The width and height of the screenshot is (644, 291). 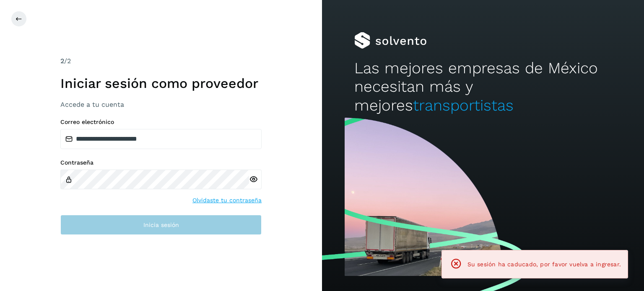 What do you see at coordinates (161, 225) in the screenshot?
I see `button: Inicia sesión` at bounding box center [161, 225].